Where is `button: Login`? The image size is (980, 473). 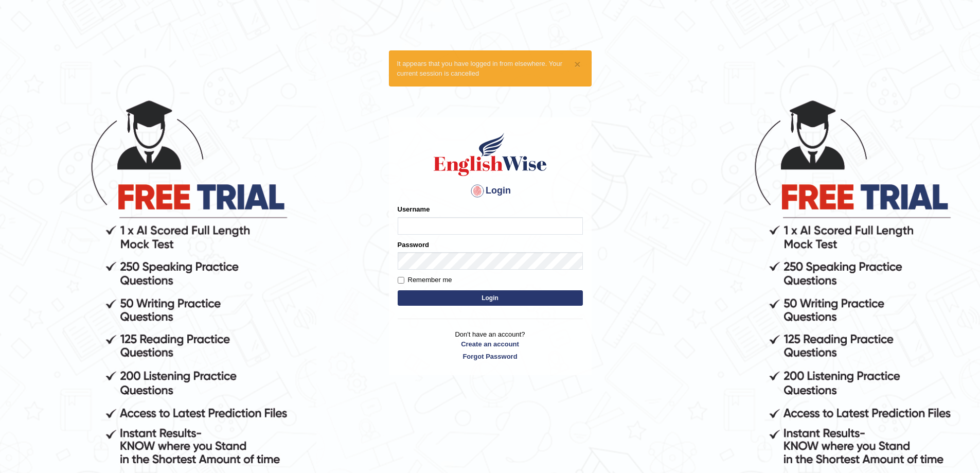
button: Login is located at coordinates (490, 298).